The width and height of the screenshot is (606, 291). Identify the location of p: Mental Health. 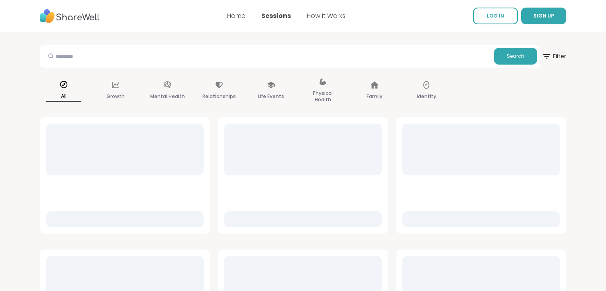
(167, 96).